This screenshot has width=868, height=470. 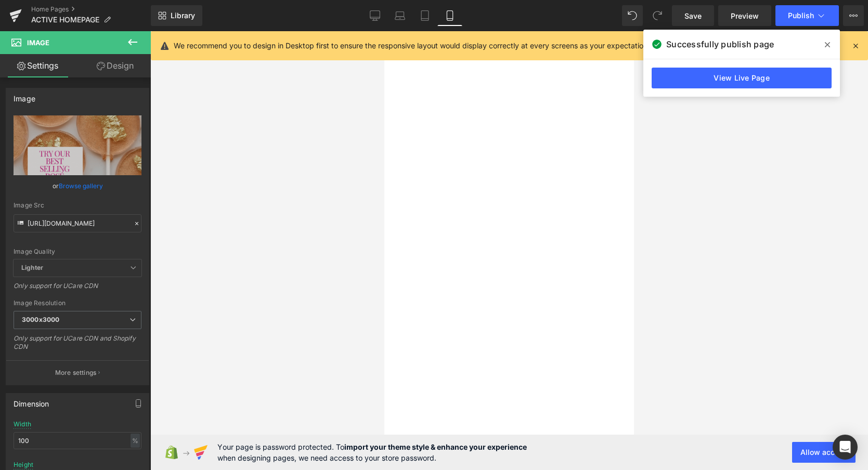 What do you see at coordinates (77, 186) in the screenshot?
I see `div: or` at bounding box center [77, 186].